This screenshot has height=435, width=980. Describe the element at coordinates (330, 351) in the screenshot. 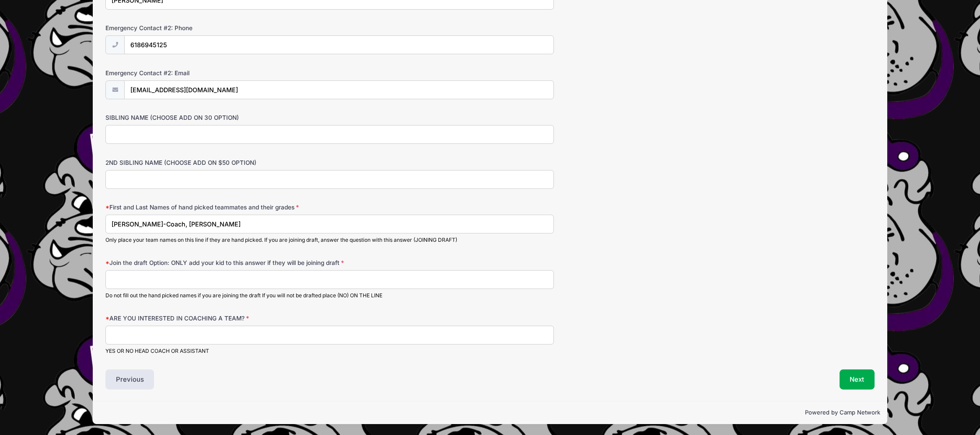

I see `div: YES OR NO HEAD COACH OR ASSISTANT` at that location.